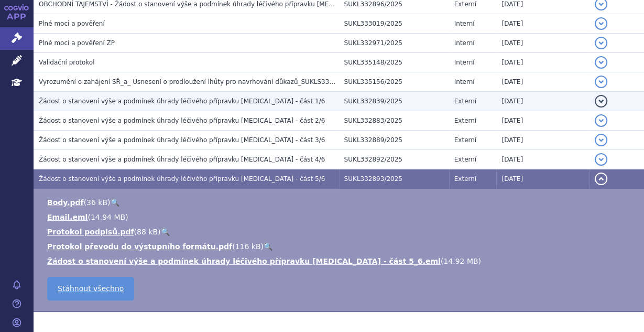  What do you see at coordinates (394, 160) in the screenshot?
I see `td: SUKL332892/2025` at bounding box center [394, 160].